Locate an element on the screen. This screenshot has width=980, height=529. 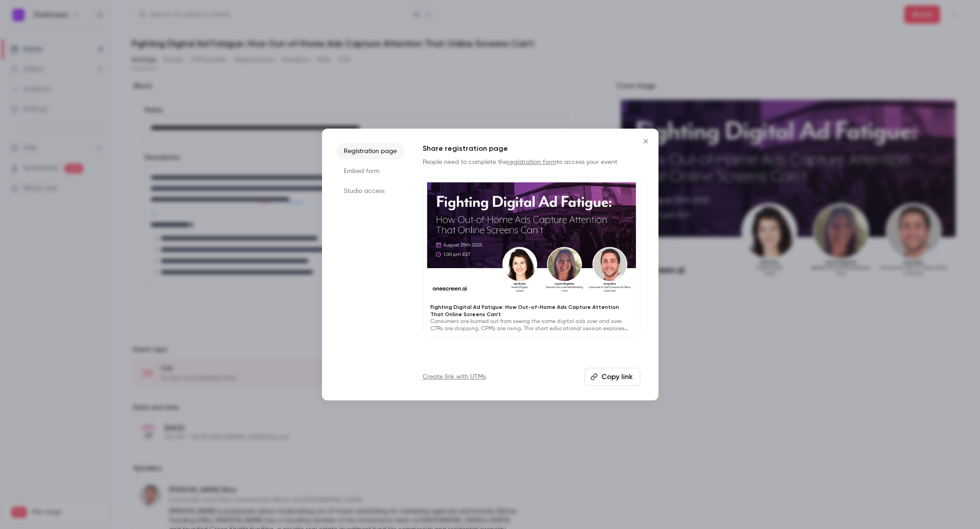
p: Fighting Digital Ad Fatigue: How Out-of-Home Ads Capture Attention That Online Screens Can’t is located at coordinates (531, 311).